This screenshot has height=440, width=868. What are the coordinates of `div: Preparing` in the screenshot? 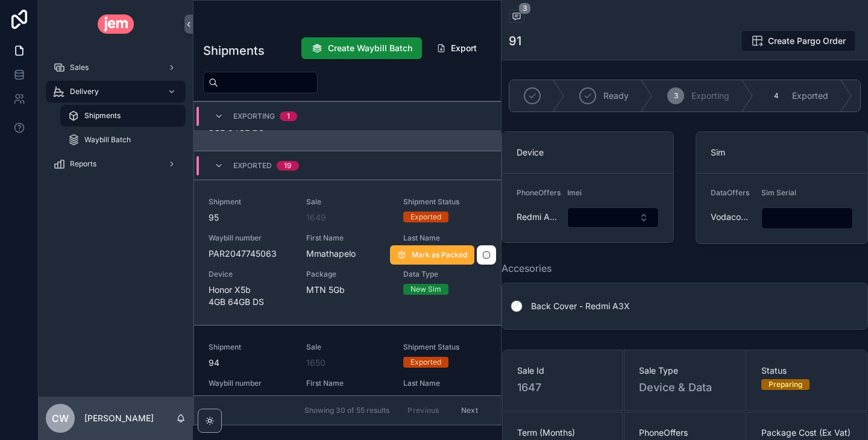 It's located at (786, 385).